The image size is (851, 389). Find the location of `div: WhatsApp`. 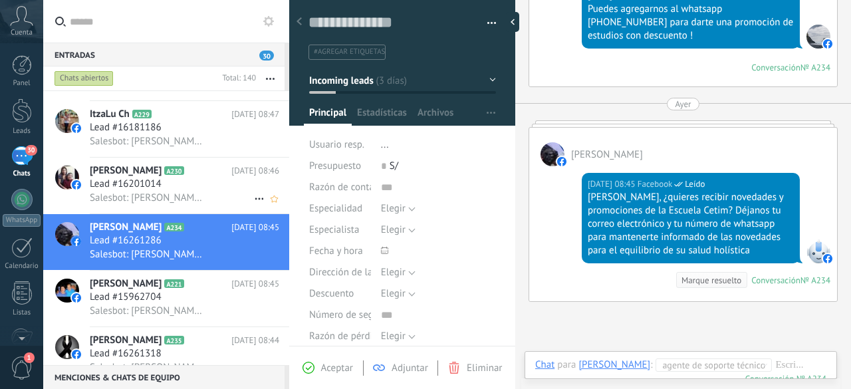

div: WhatsApp is located at coordinates (21, 220).